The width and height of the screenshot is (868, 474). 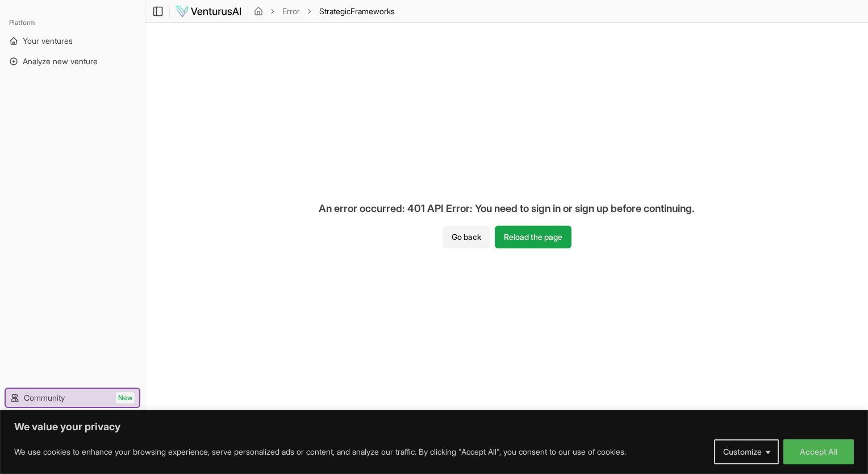 What do you see at coordinates (746, 452) in the screenshot?
I see `button: Customize` at bounding box center [746, 452].